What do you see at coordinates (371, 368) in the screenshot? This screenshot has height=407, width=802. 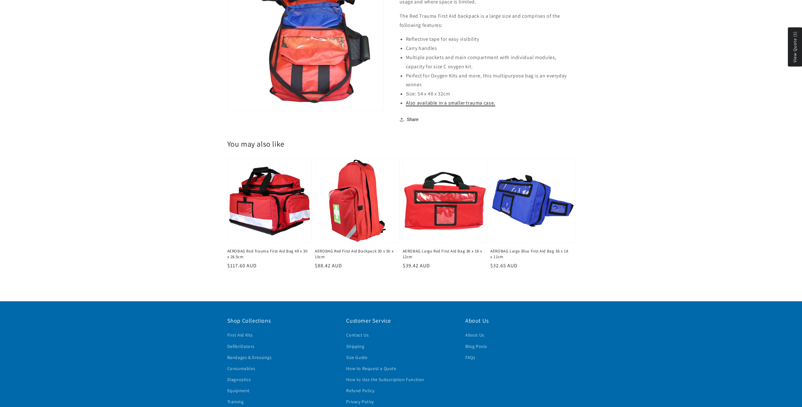 I see `a: How to Request a Quote` at bounding box center [371, 368].